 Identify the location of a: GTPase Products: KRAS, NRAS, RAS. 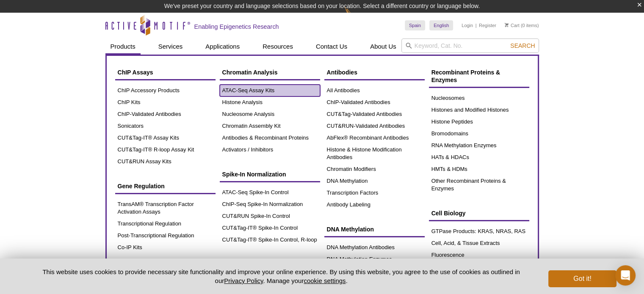
(479, 231).